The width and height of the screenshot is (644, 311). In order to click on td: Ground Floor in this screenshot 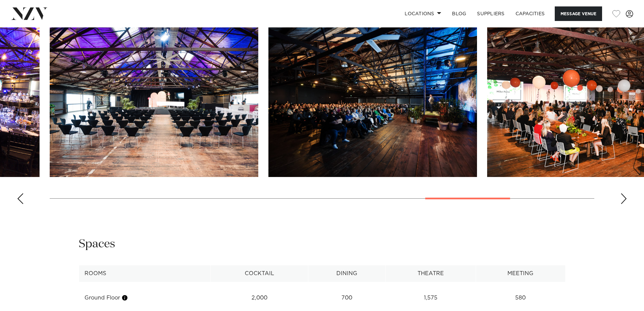, I will do `click(144, 297)`.